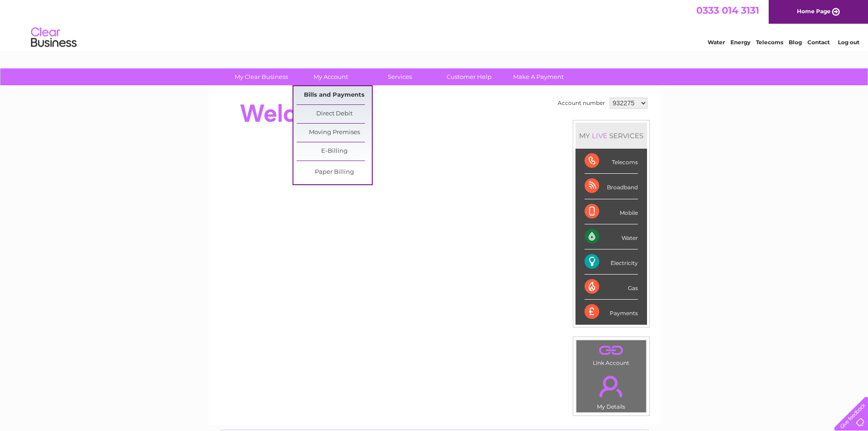  I want to click on td: Account number, so click(582, 103).